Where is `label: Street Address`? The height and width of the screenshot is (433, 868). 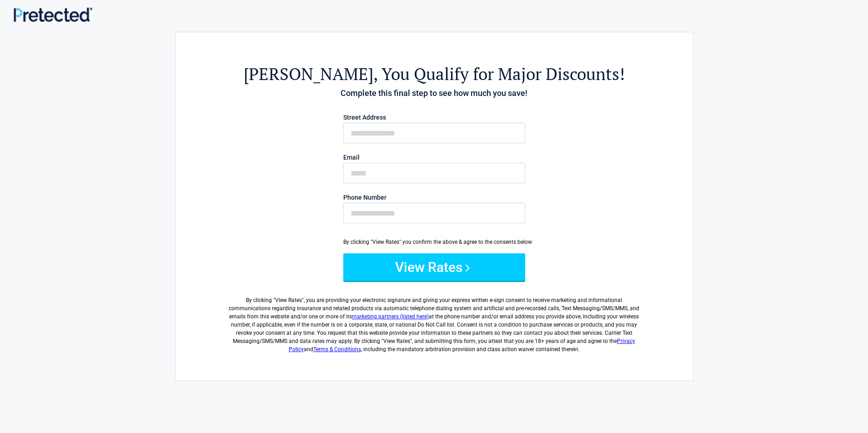 label: Street Address is located at coordinates (434, 117).